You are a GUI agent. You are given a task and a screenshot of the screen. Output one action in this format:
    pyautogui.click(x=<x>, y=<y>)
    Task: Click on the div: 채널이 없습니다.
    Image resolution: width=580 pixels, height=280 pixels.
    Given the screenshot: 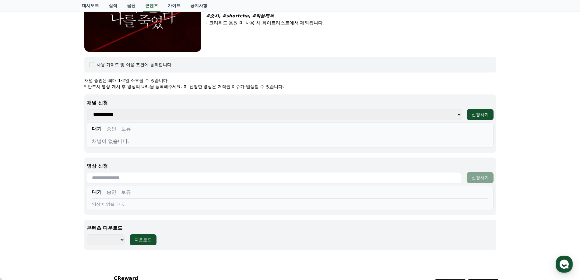 What is the action you would take?
    pyautogui.click(x=290, y=141)
    